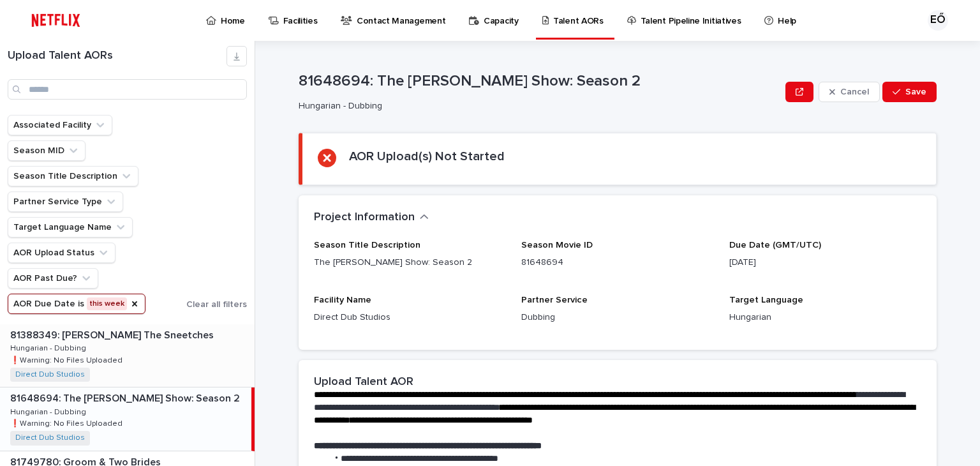 The width and height of the screenshot is (980, 466). What do you see at coordinates (61, 252) in the screenshot?
I see `button: AOR Upload Status` at bounding box center [61, 252].